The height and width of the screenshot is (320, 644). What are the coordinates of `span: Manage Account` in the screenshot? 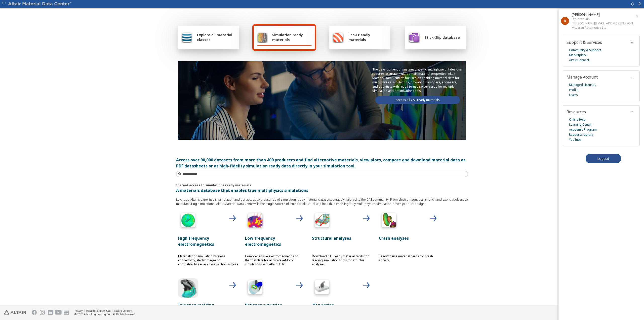 It's located at (582, 77).